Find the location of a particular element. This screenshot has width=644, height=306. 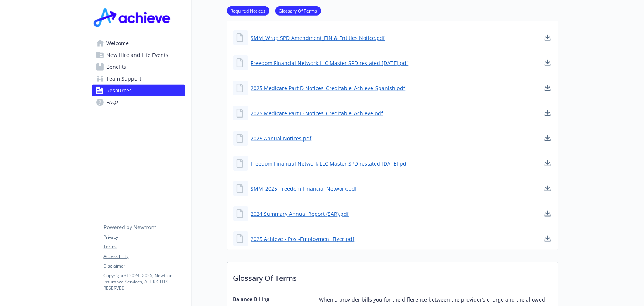

span: FAQs is located at coordinates (113, 102).